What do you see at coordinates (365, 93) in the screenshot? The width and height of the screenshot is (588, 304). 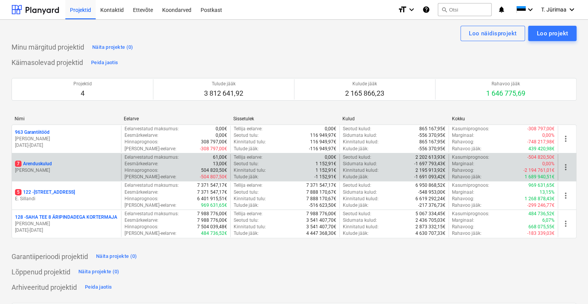 I see `p: 2 165 866,23` at bounding box center [365, 93].